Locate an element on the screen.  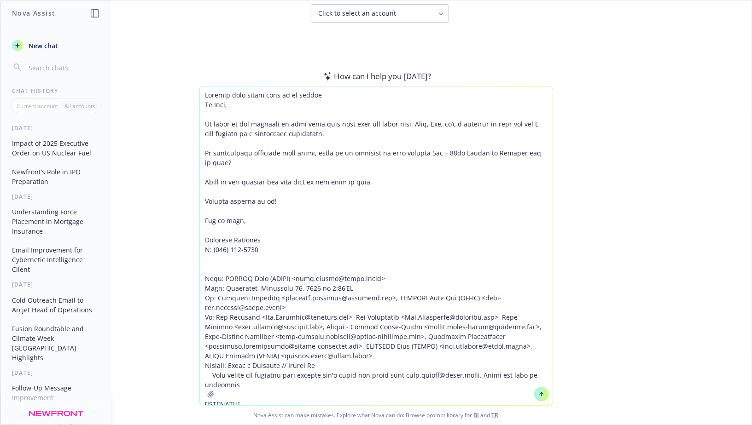
span: New chat is located at coordinates (42, 46).